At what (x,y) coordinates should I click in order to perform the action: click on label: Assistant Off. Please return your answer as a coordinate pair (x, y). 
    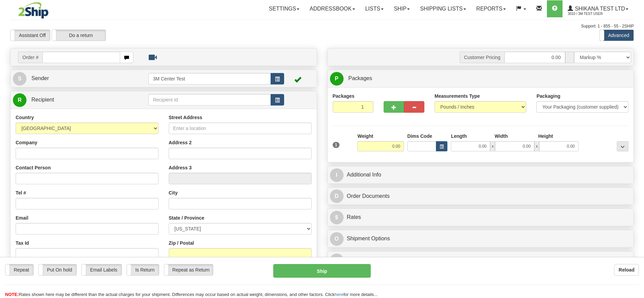
    Looking at the image, I should click on (30, 35).